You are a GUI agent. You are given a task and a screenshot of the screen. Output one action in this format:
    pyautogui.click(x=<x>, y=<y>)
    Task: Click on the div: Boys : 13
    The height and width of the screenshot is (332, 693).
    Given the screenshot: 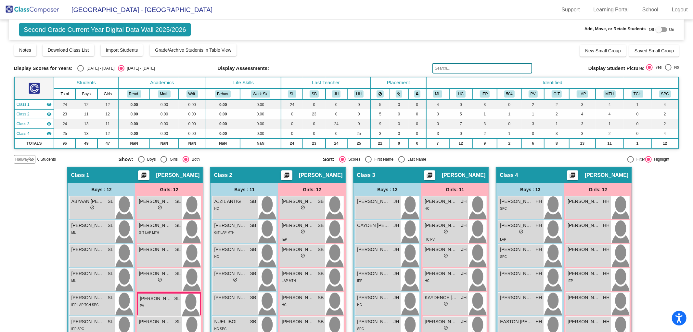 What is the action you would take?
    pyautogui.click(x=387, y=189)
    